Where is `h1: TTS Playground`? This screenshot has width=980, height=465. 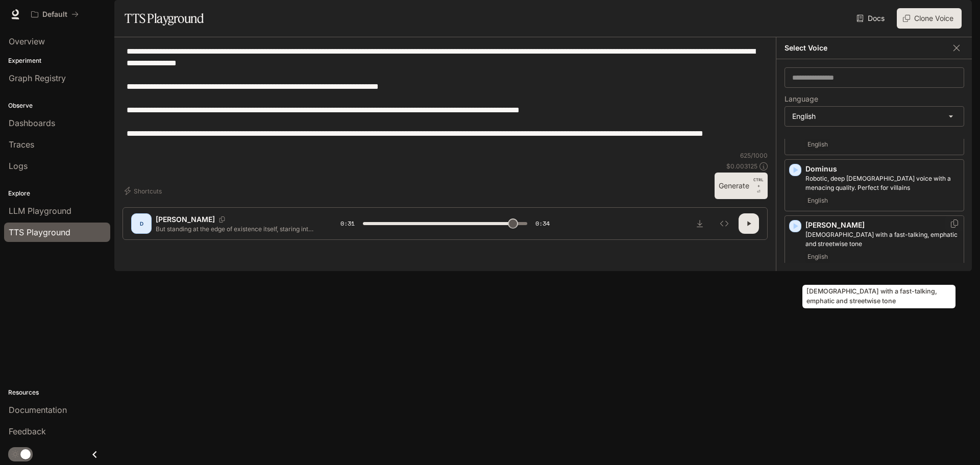 h1: TTS Playground is located at coordinates (164, 18).